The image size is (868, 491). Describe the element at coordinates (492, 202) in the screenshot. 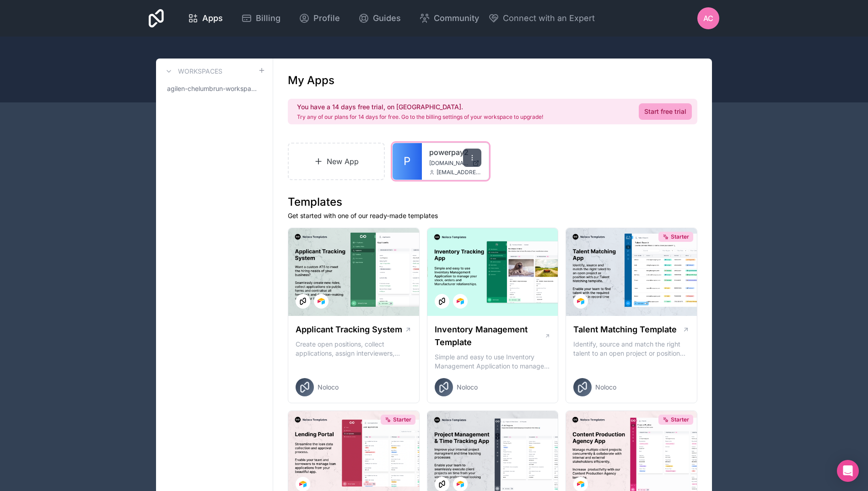

I see `h1: Templates` at that location.